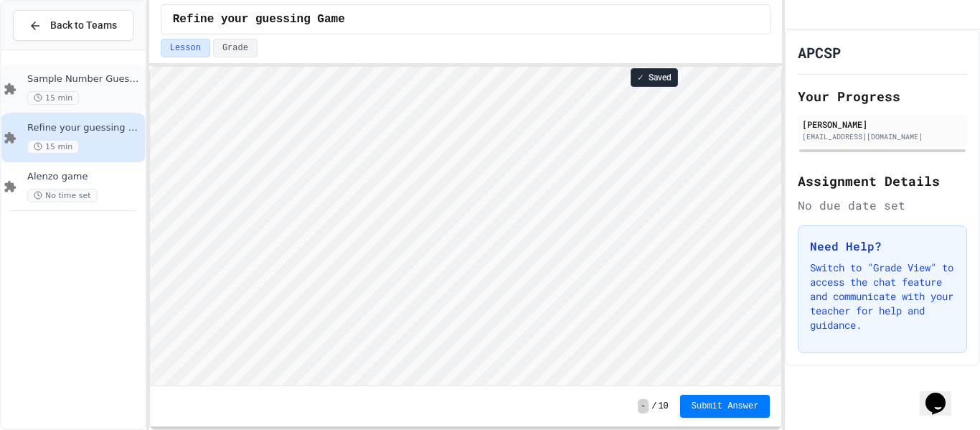  I want to click on span: Back to Teams, so click(83, 25).